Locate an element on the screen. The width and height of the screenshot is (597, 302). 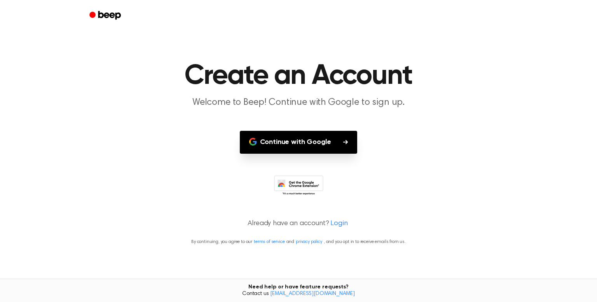
a: Beep is located at coordinates (106, 16).